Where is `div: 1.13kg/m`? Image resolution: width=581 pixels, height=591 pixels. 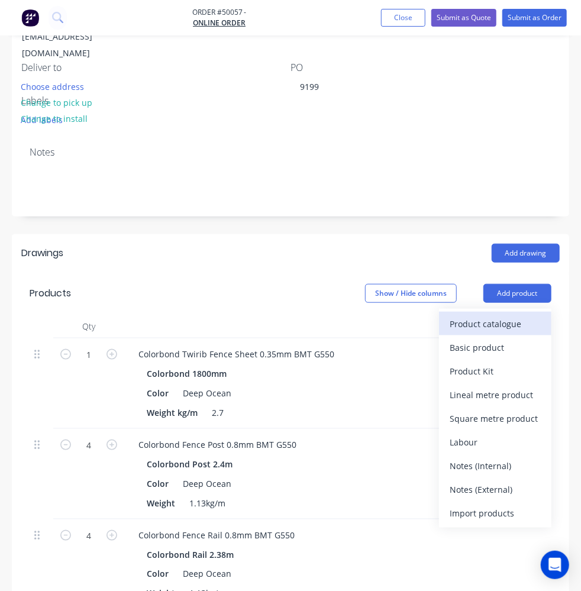 div: 1.13kg/m is located at coordinates (207, 503).